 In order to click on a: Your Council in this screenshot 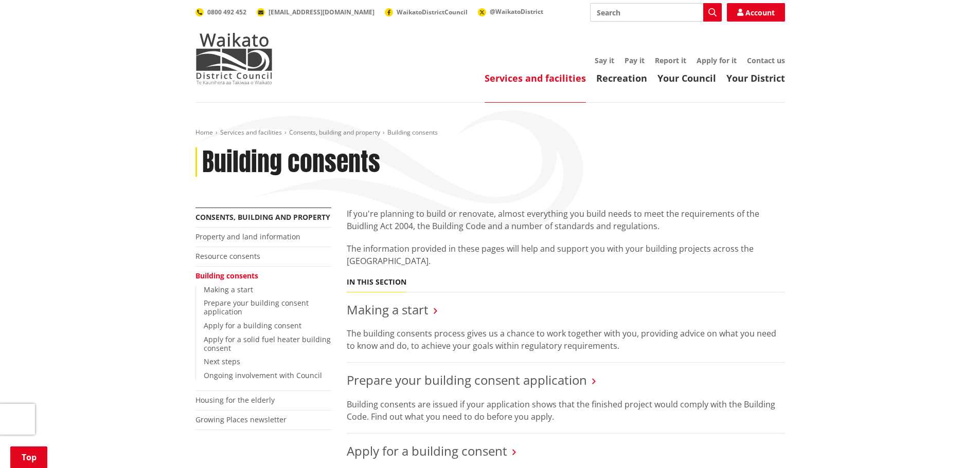, I will do `click(687, 78)`.